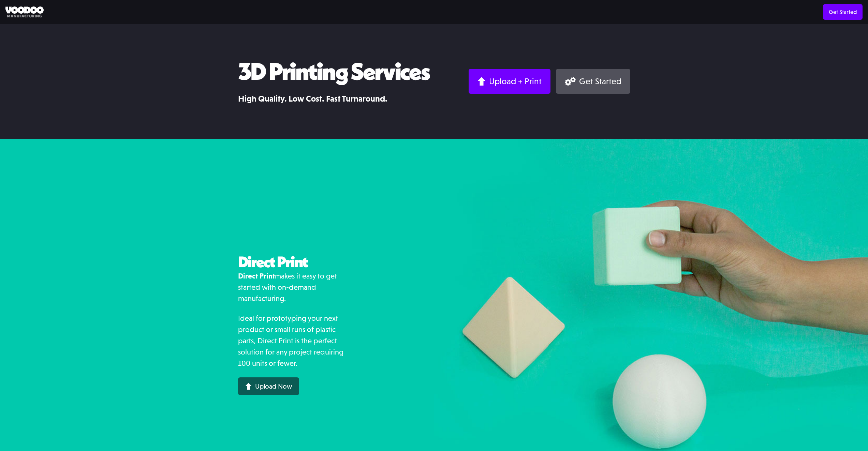 Image resolution: width=868 pixels, height=451 pixels. I want to click on h2: Direct Print, so click(292, 262).